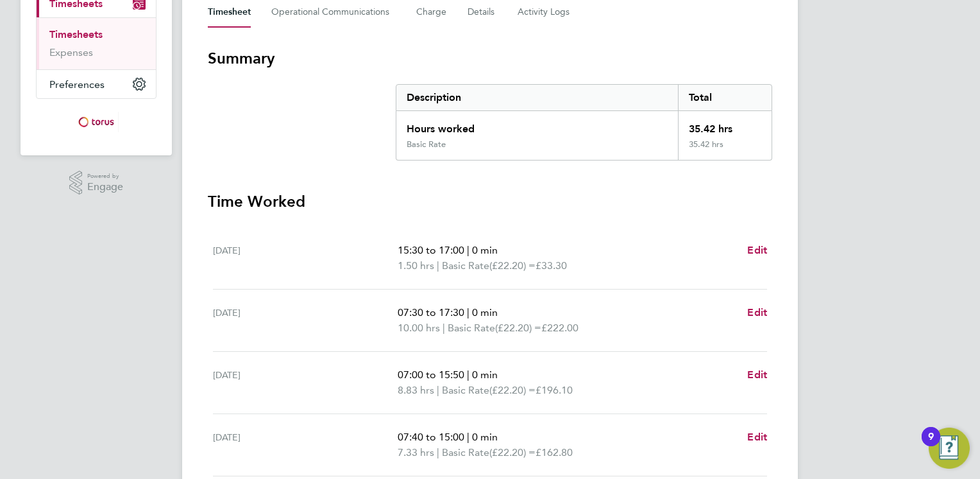 The image size is (980, 479). I want to click on span: 10.00 hrs, so click(419, 327).